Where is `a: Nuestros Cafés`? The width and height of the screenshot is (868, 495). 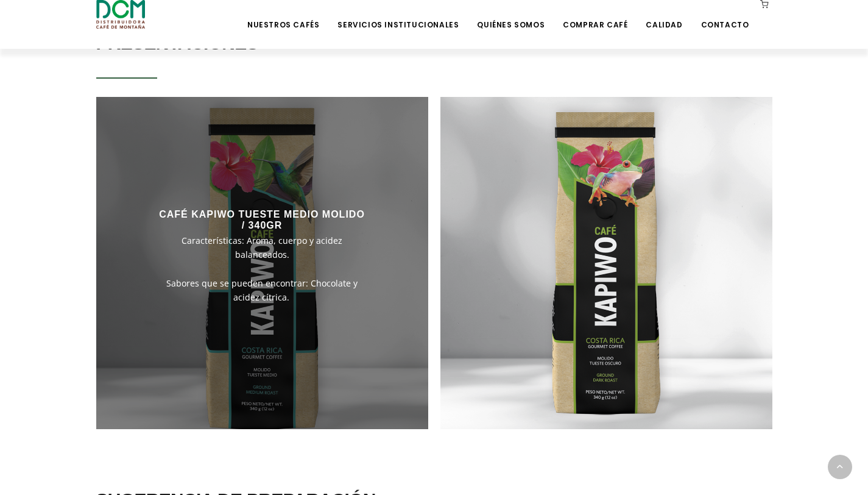
a: Nuestros Cafés is located at coordinates (284, 15).